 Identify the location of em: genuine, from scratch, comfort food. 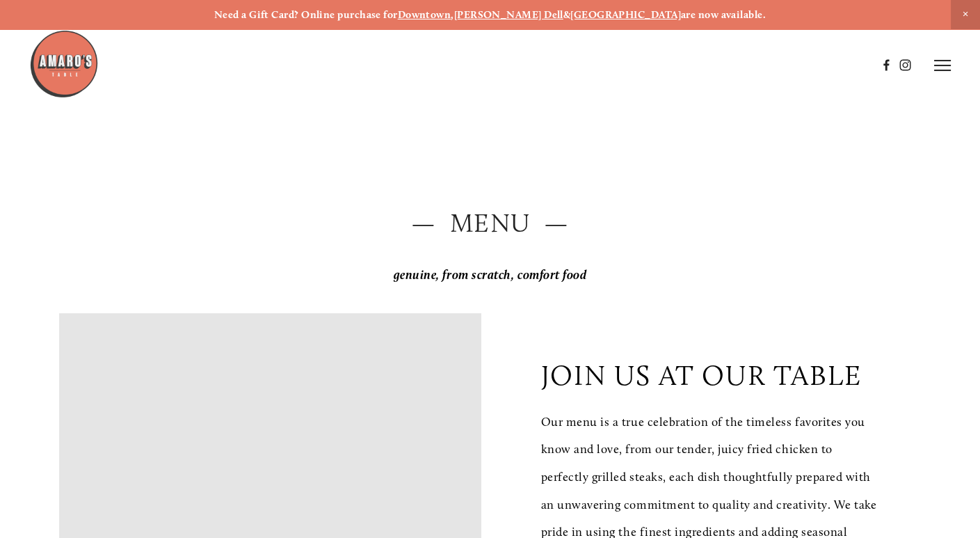
(490, 275).